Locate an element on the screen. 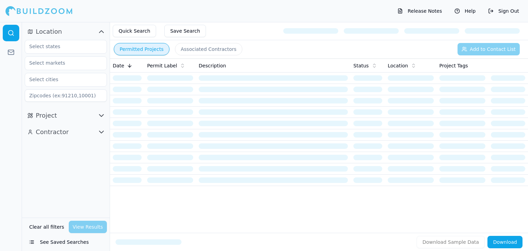 The width and height of the screenshot is (528, 251). span: Description is located at coordinates (212, 66).